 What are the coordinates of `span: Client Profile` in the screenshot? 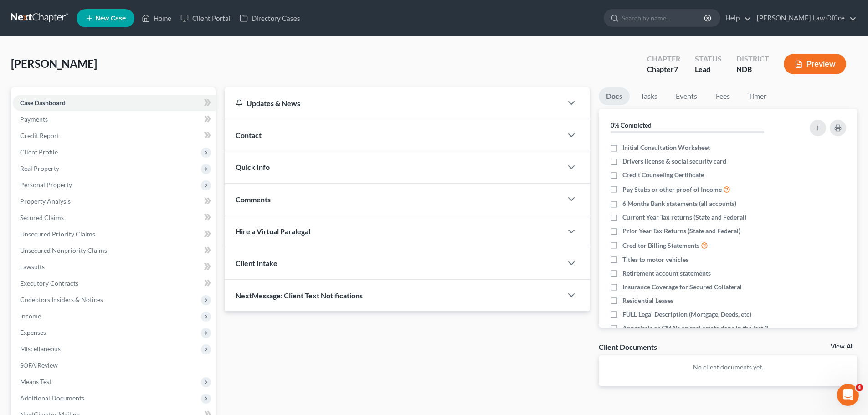 It's located at (38, 152).